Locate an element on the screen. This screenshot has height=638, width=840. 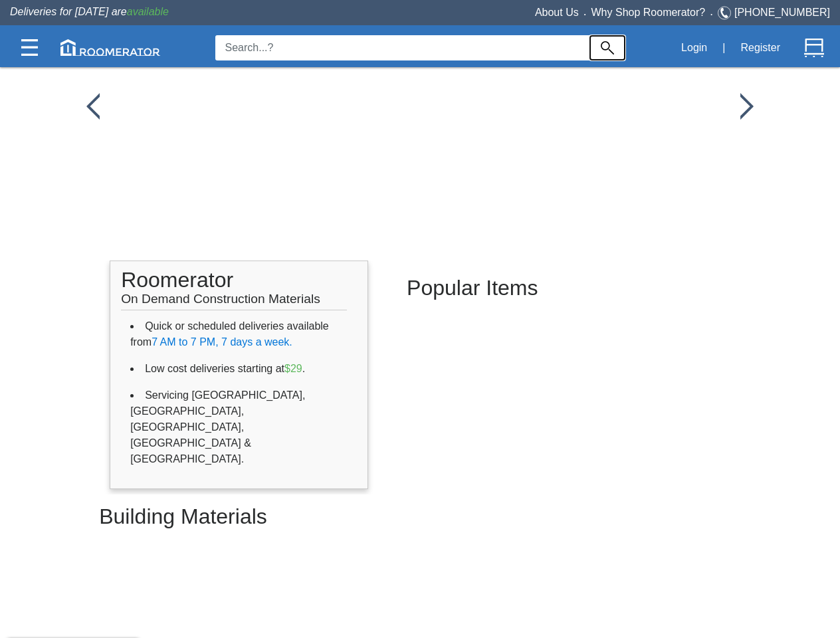
span: On Demand Construction Materials is located at coordinates (220, 295).